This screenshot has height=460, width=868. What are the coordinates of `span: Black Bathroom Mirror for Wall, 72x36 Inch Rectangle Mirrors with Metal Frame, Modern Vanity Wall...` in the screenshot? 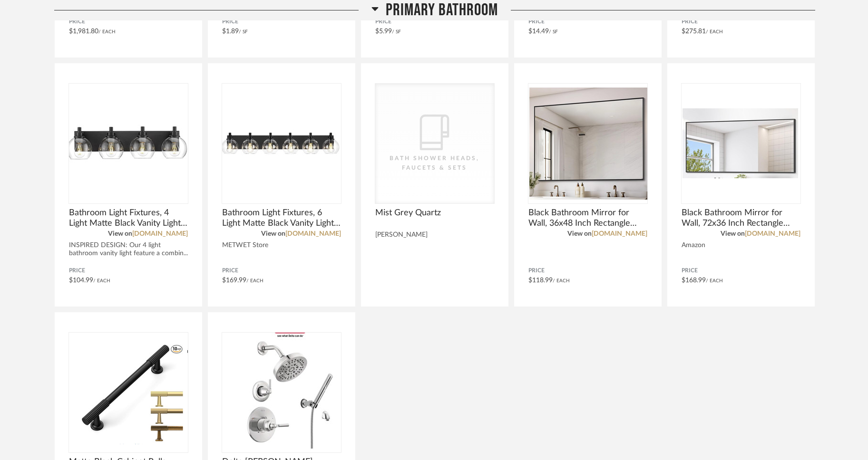 It's located at (741, 218).